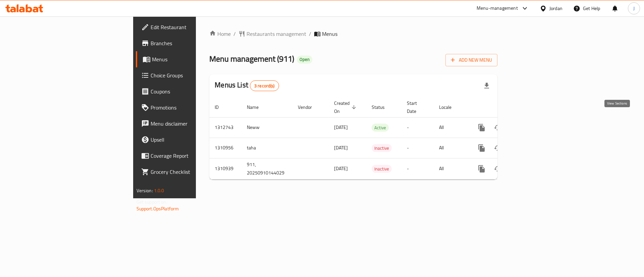  What do you see at coordinates (188, 124) in the screenshot?
I see `a: Menu disclaimer` at bounding box center [188, 124].